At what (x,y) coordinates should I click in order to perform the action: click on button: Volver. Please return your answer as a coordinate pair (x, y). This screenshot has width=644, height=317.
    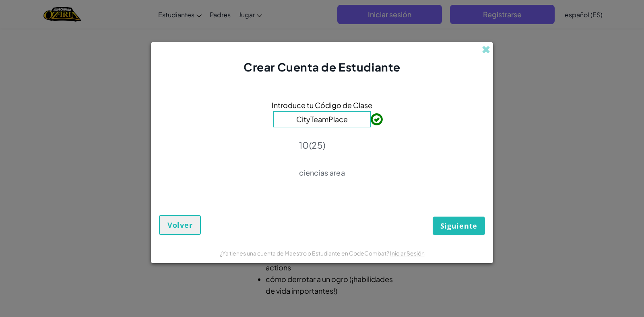
    Looking at the image, I should click on (180, 225).